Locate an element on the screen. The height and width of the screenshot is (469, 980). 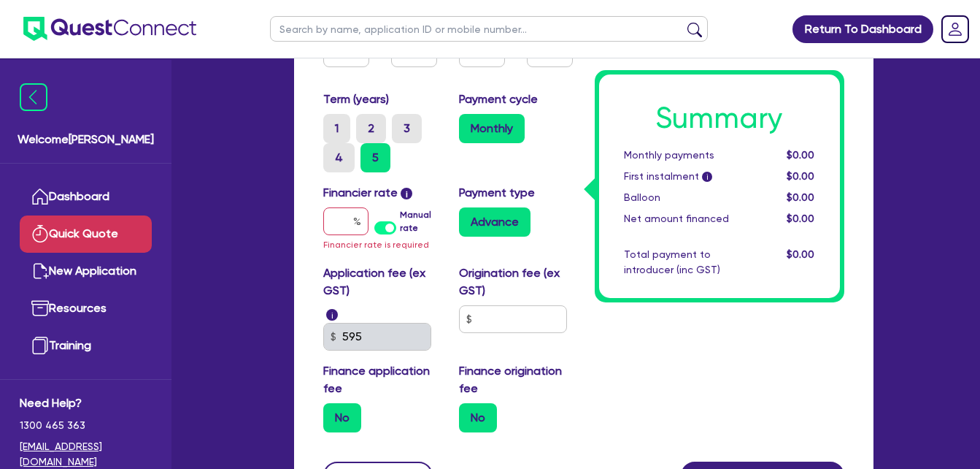
div: First instalment is located at coordinates (684, 176).